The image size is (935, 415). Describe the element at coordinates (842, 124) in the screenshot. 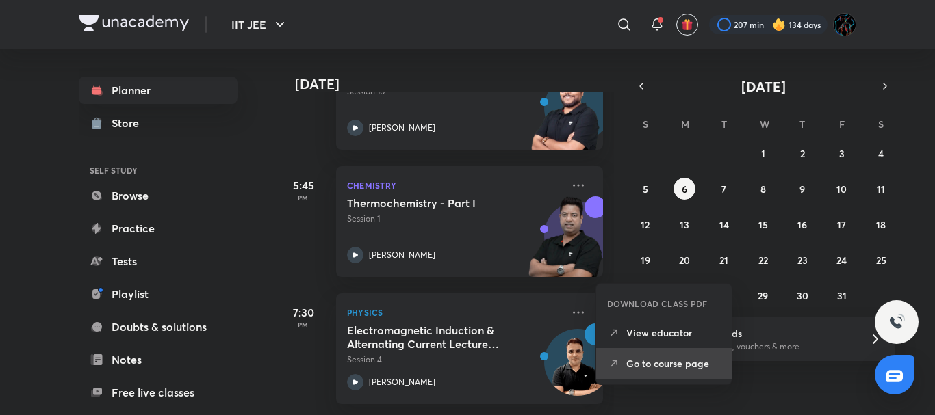

I see `abbr: Friday` at that location.